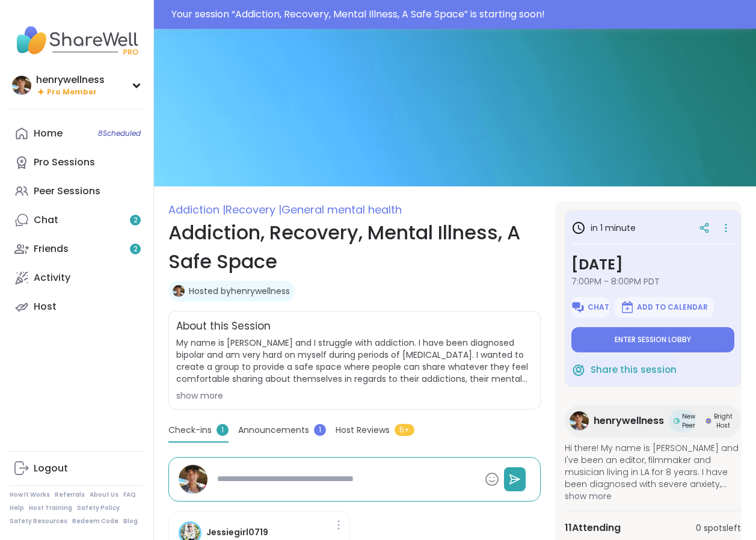 This screenshot has width=756, height=540. Describe the element at coordinates (590, 307) in the screenshot. I see `button: Chat` at that location.